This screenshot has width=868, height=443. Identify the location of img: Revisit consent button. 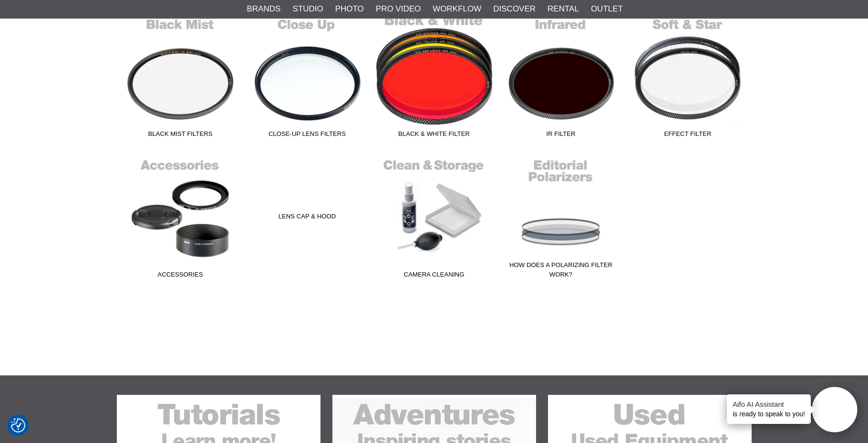
(18, 425).